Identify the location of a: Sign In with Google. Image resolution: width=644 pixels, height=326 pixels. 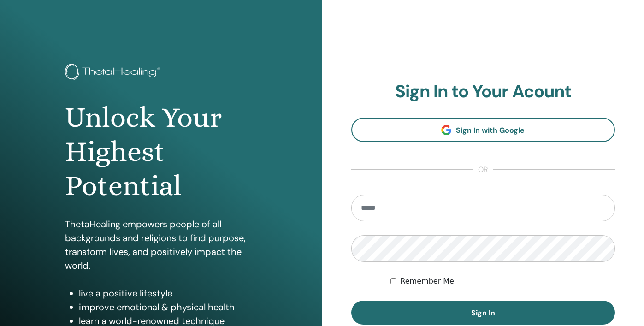
(483, 129).